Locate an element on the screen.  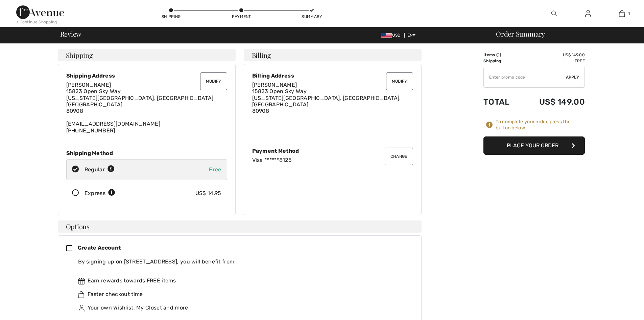
h4: Options is located at coordinates (239, 226).